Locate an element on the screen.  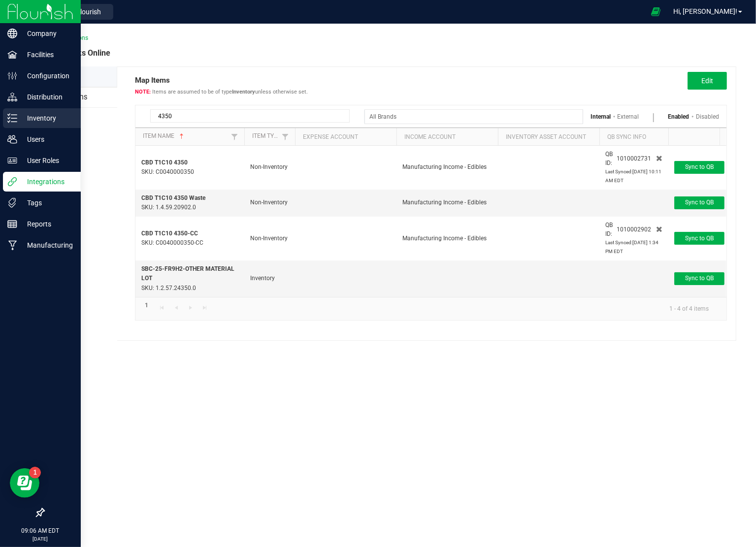
p: Inventory is located at coordinates (47, 118).